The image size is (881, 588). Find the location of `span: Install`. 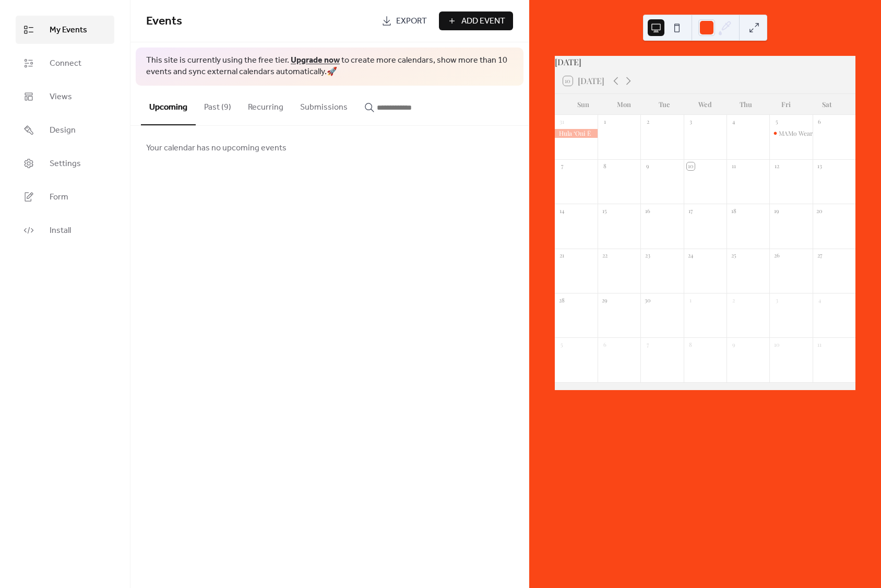

span: Install is located at coordinates (60, 231).